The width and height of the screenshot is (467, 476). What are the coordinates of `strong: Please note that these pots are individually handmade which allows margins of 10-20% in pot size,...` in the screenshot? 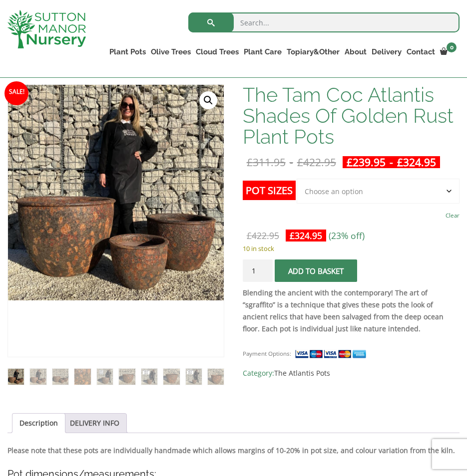 It's located at (231, 450).